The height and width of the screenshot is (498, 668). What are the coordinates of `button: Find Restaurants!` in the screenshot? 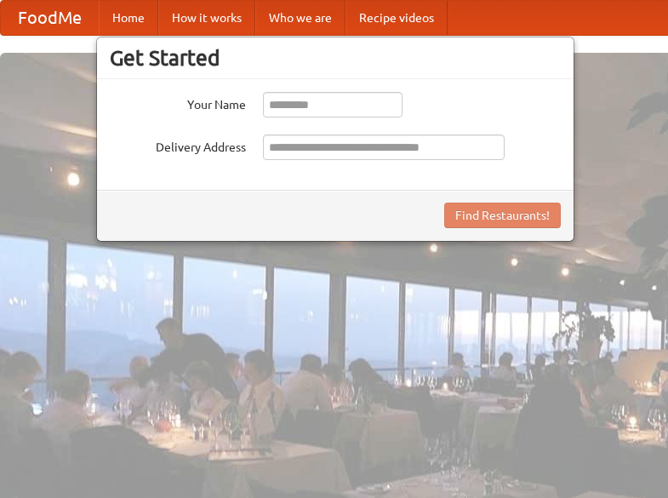 It's located at (502, 215).